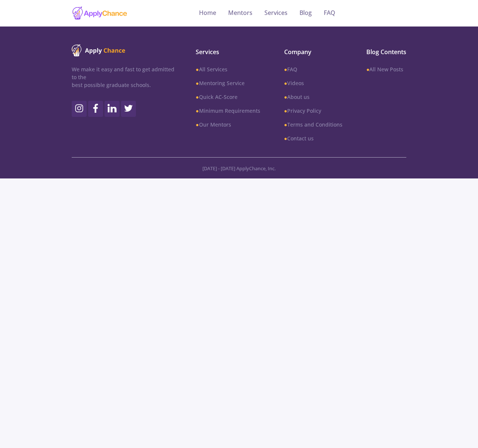  What do you see at coordinates (386, 52) in the screenshot?
I see `span: Blog Contents` at bounding box center [386, 52].